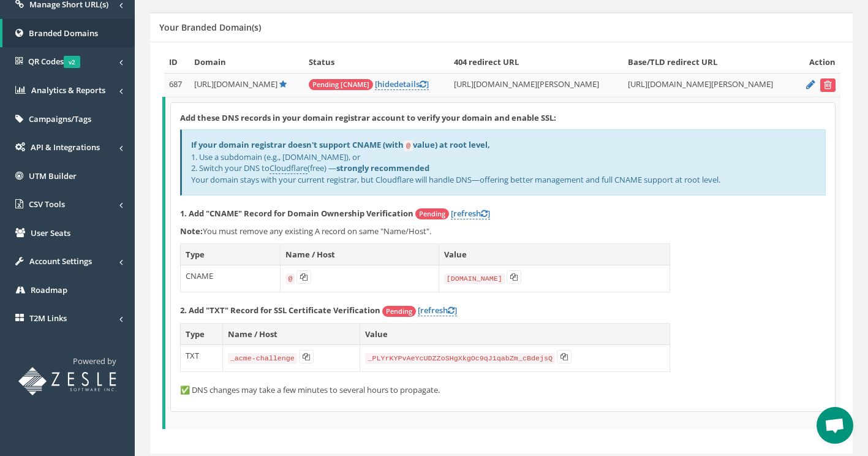 The height and width of the screenshot is (456, 868). What do you see at coordinates (535, 62) in the screenshot?
I see `th: 404 redirect URL` at bounding box center [535, 62].